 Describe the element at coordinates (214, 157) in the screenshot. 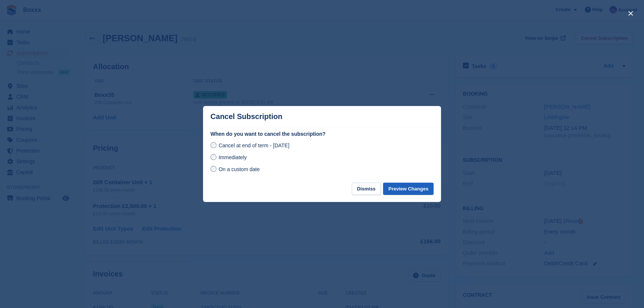

I see `input: Immediately` at that location.